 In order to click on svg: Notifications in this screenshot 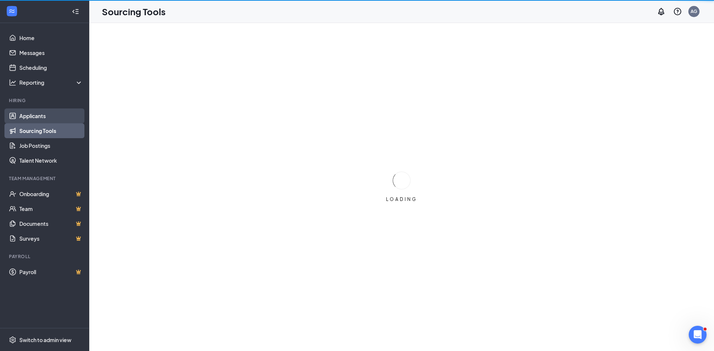, I will do `click(661, 12)`.